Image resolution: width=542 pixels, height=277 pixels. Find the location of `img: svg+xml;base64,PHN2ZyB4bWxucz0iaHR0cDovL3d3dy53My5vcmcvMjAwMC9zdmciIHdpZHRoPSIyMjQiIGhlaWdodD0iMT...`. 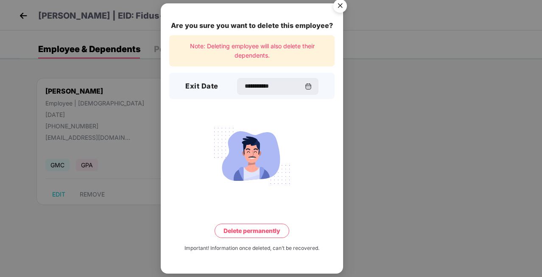

img: svg+xml;base64,PHN2ZyB4bWxucz0iaHR0cDovL3d3dy53My5vcmcvMjAwMC9zdmciIHdpZHRoPSIyMjQiIGhlaWdodD0iMT... is located at coordinates (252, 156).